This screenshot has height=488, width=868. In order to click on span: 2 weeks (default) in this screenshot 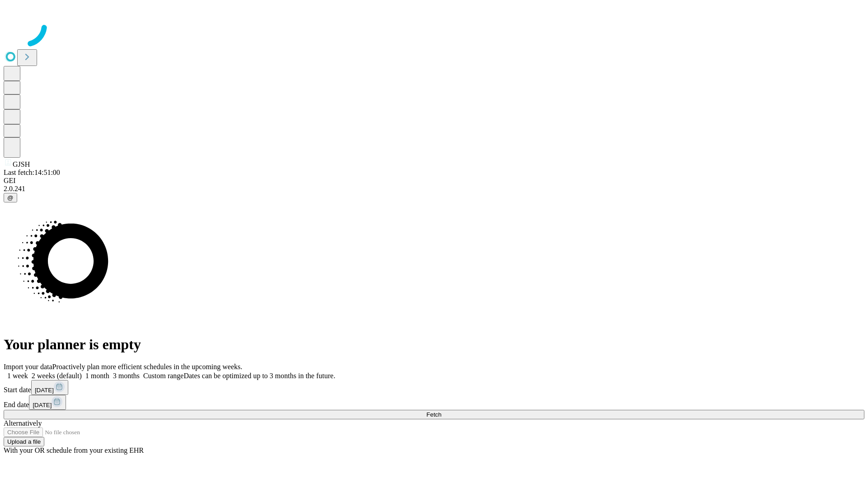, I will do `click(56, 376)`.